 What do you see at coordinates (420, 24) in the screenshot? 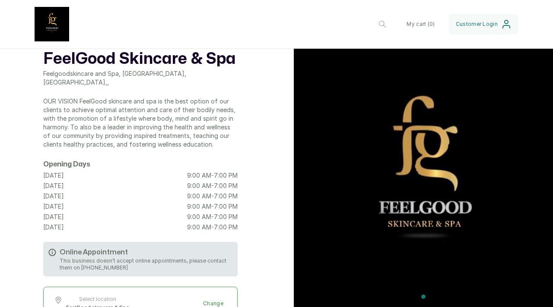
I see `button: My cart (0)` at bounding box center [420, 24].